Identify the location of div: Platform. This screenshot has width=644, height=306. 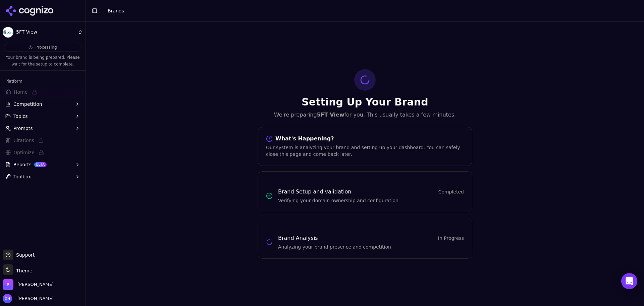
(42, 81).